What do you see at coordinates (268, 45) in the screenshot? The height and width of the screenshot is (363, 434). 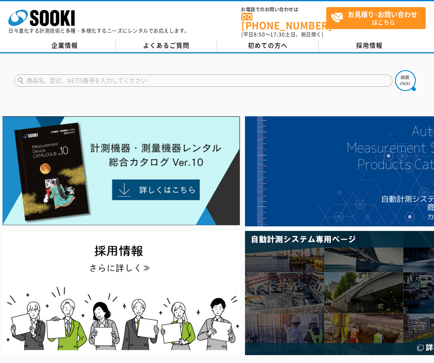 I see `span: 初めての方へ` at bounding box center [268, 45].